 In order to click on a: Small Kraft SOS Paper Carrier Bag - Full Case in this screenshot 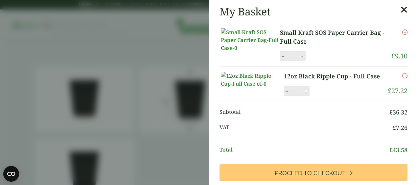, I will do `click(336, 37)`.